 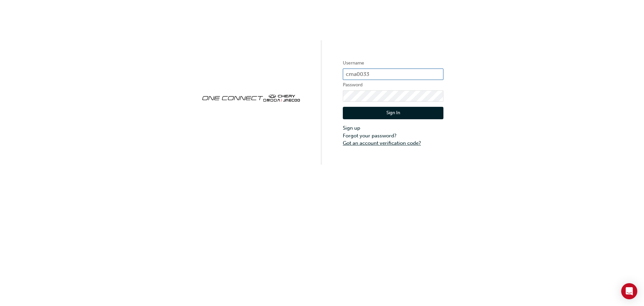 What do you see at coordinates (393, 113) in the screenshot?
I see `button: Sign In` at bounding box center [393, 113].